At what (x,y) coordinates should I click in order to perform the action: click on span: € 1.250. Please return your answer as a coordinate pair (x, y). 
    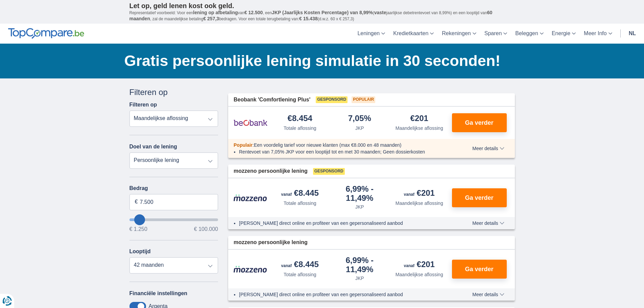
    Looking at the image, I should click on (138, 229).